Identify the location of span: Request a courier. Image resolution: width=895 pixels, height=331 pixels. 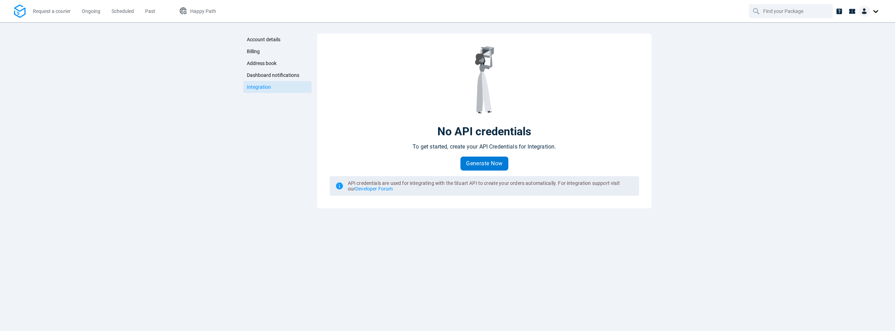
(52, 11).